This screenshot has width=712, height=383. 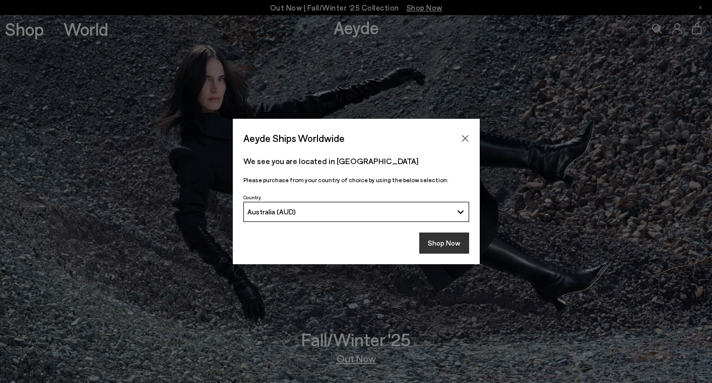 What do you see at coordinates (356, 180) in the screenshot?
I see `p: Please purchase from your country of choice by using the below selection:` at bounding box center [356, 180].